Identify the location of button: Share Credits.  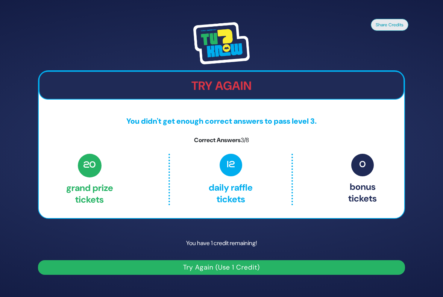
(390, 25).